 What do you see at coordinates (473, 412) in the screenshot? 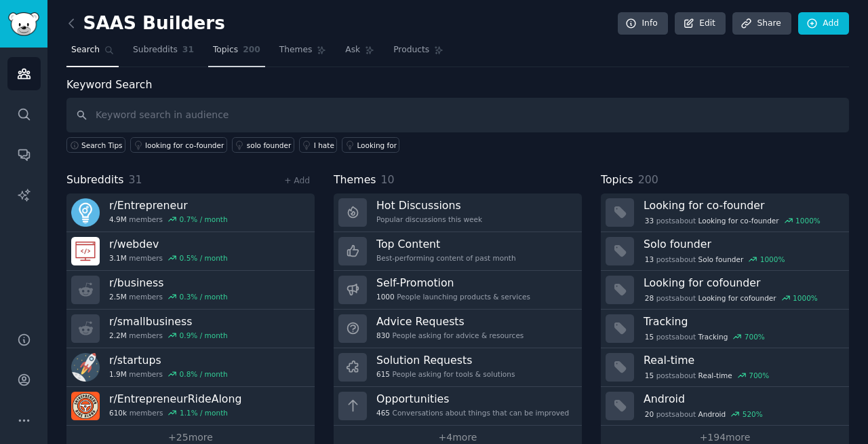
I see `div: Conversations about things that can be improved` at bounding box center [473, 412].